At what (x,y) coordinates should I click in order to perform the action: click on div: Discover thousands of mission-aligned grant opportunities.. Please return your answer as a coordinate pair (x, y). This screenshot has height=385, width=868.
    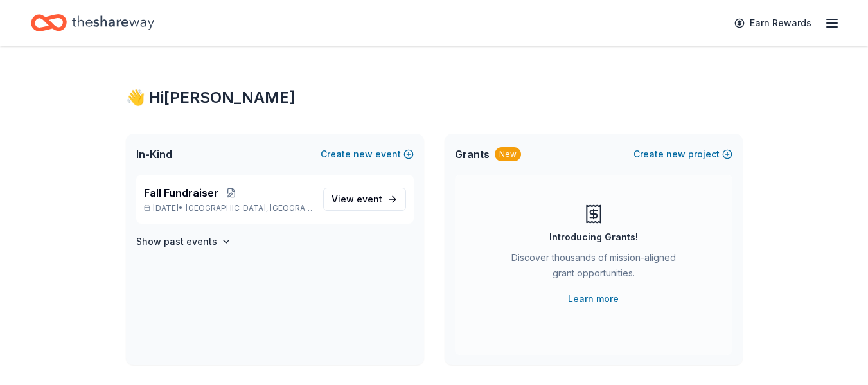
    Looking at the image, I should click on (594, 268).